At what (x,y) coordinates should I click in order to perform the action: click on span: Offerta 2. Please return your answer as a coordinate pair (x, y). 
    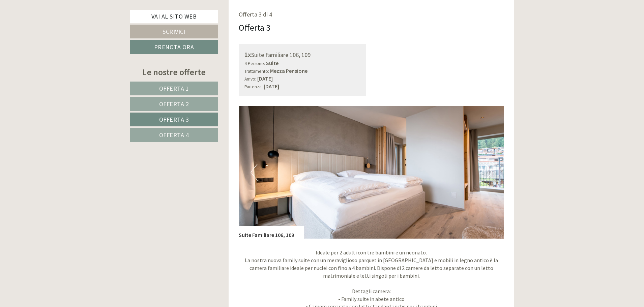
    Looking at the image, I should click on (174, 104).